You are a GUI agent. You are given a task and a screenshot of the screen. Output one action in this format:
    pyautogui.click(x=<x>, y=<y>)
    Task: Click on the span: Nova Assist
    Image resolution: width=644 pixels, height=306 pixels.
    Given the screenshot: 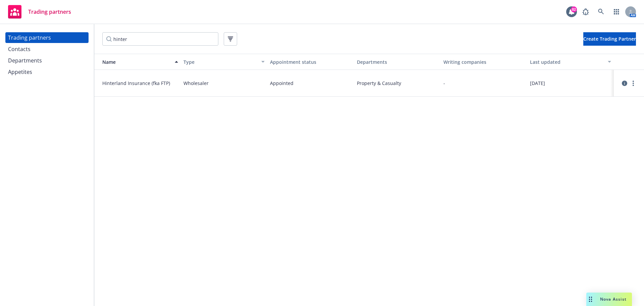 What is the action you would take?
    pyautogui.click(x=613, y=299)
    